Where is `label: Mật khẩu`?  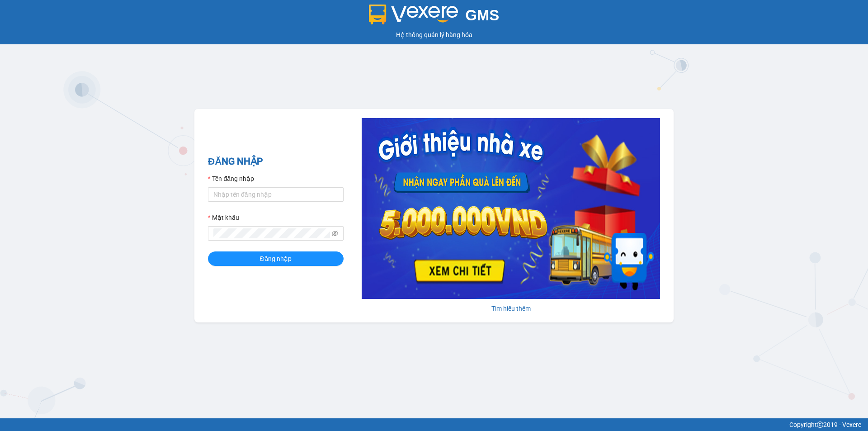 label: Mật khẩu is located at coordinates (223, 217).